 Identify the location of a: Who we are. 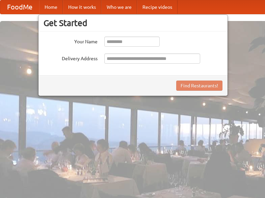
(119, 7).